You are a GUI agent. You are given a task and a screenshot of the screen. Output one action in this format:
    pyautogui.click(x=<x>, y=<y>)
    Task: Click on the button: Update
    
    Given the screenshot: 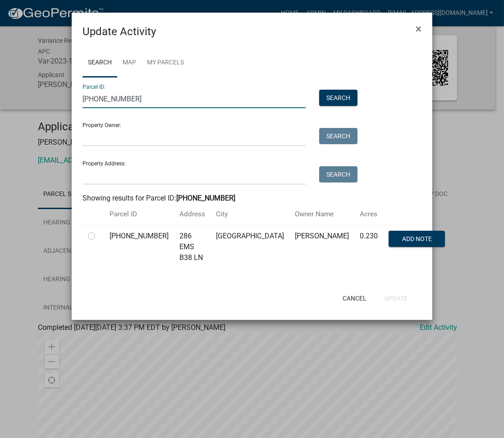 What is the action you would take?
    pyautogui.click(x=396, y=298)
    